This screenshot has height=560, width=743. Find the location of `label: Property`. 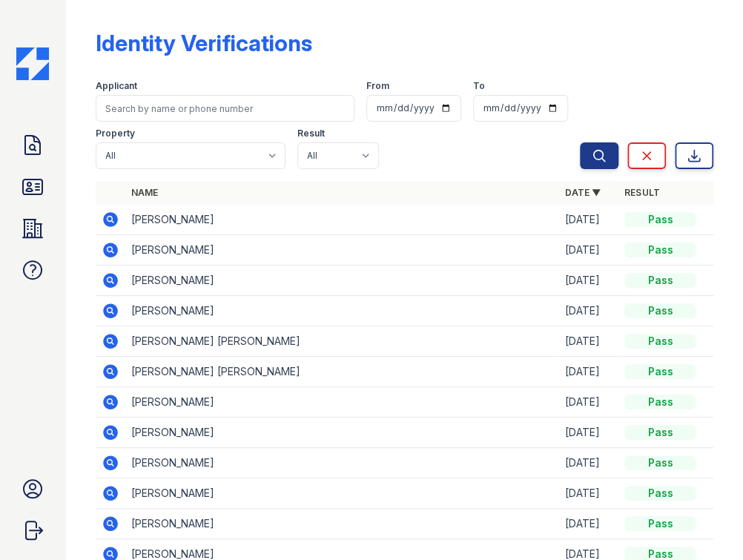

label: Property is located at coordinates (115, 134).